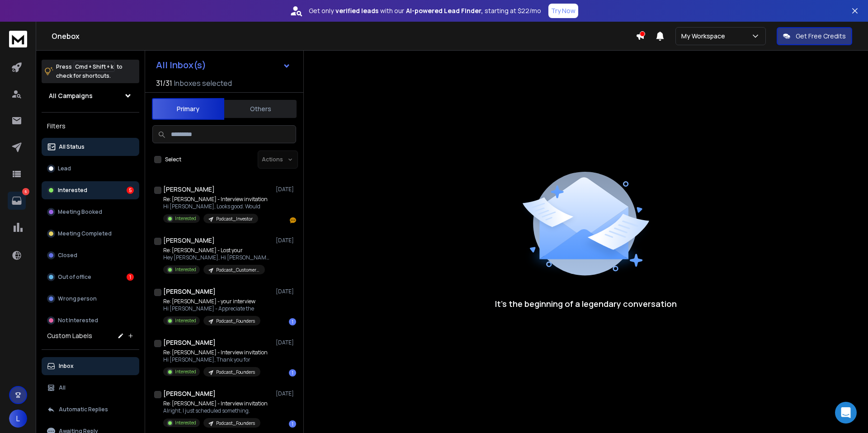  Describe the element at coordinates (67, 256) in the screenshot. I see `p: Closed` at that location.